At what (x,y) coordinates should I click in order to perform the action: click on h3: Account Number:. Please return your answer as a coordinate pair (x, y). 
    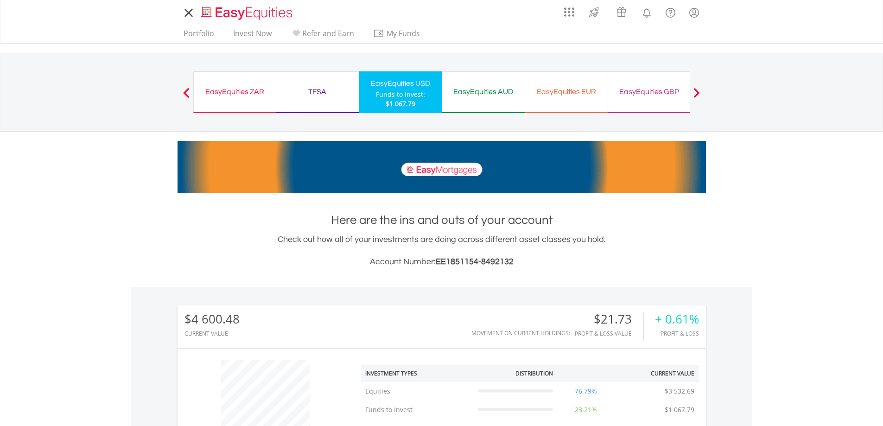
    Looking at the image, I should click on (442, 262).